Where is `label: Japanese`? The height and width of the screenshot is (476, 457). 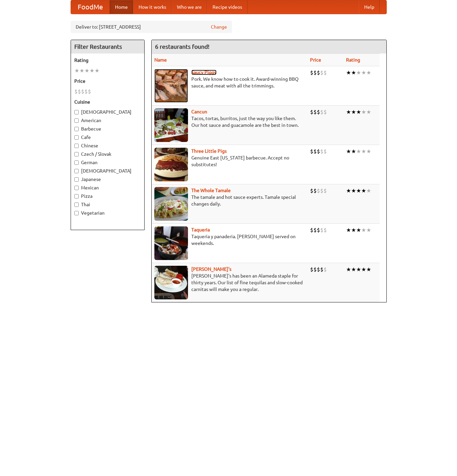
label: Japanese is located at coordinates (107, 179).